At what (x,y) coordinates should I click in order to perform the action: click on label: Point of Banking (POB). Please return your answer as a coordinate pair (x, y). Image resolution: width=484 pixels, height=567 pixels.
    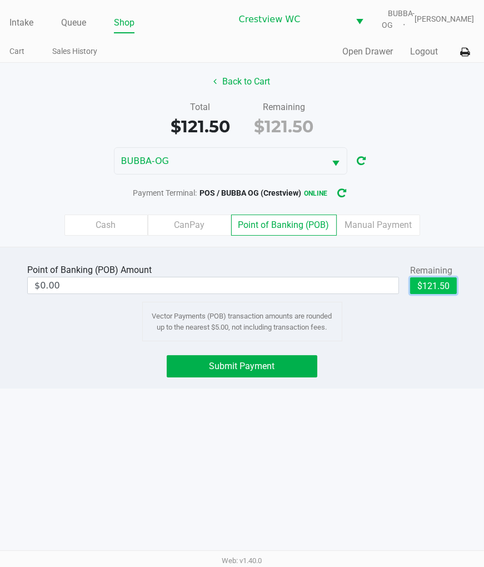
    Looking at the image, I should click on (284, 225).